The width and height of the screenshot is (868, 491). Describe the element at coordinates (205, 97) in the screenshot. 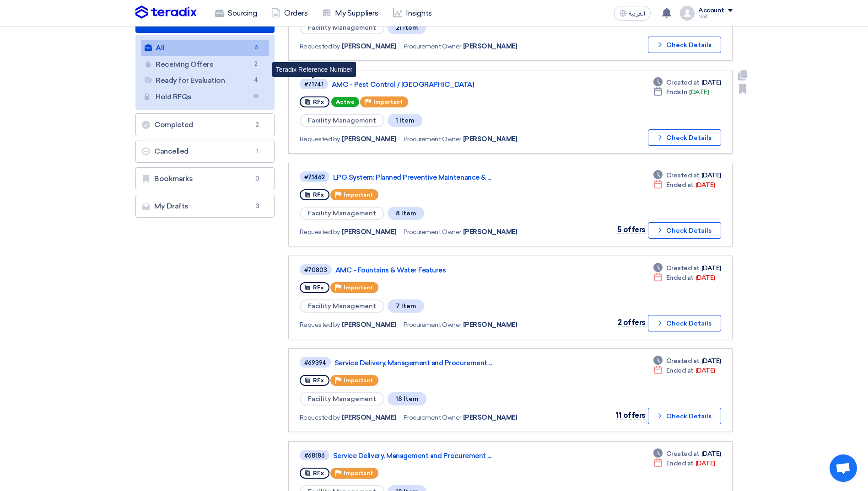

I see `a: Hold RFQs` at that location.